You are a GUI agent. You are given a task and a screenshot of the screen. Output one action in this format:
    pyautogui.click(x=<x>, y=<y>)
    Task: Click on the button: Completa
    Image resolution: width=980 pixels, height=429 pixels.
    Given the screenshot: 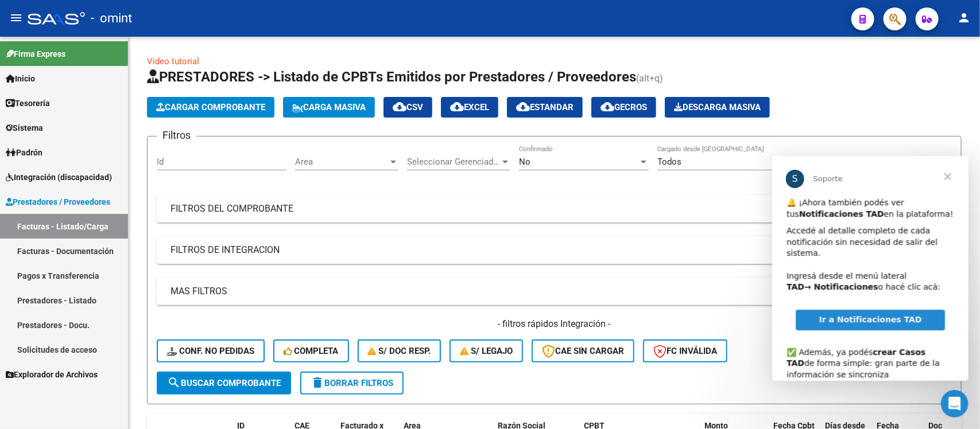 What is the action you would take?
    pyautogui.click(x=311, y=351)
    